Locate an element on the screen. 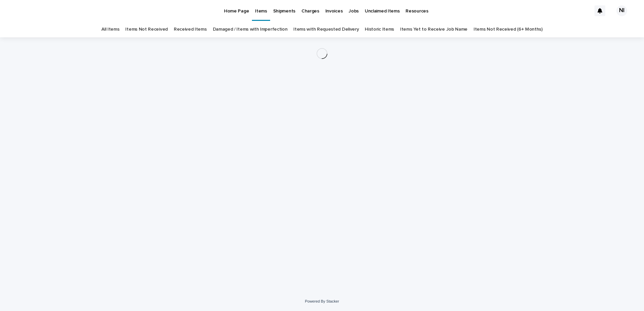 The image size is (644, 311). a: Items Not Received is located at coordinates (146, 29).